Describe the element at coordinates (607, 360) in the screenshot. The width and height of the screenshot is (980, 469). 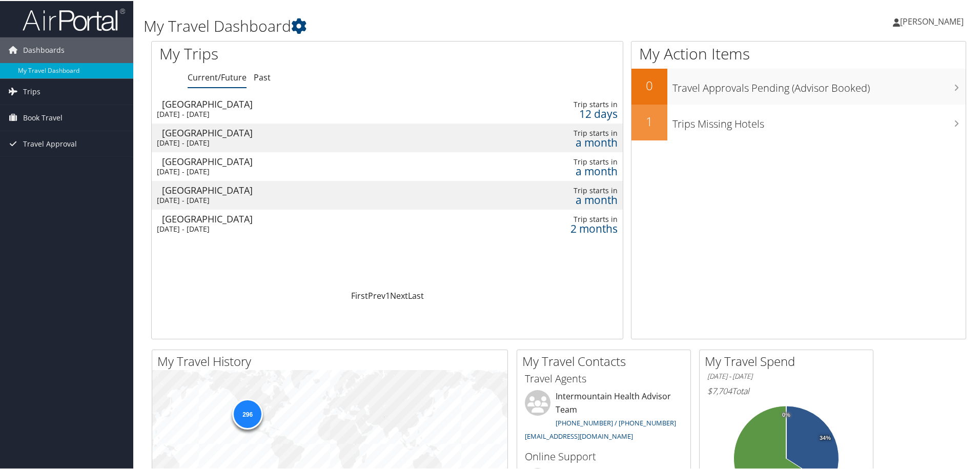
I see `h2: My Travel Contacts` at that location.